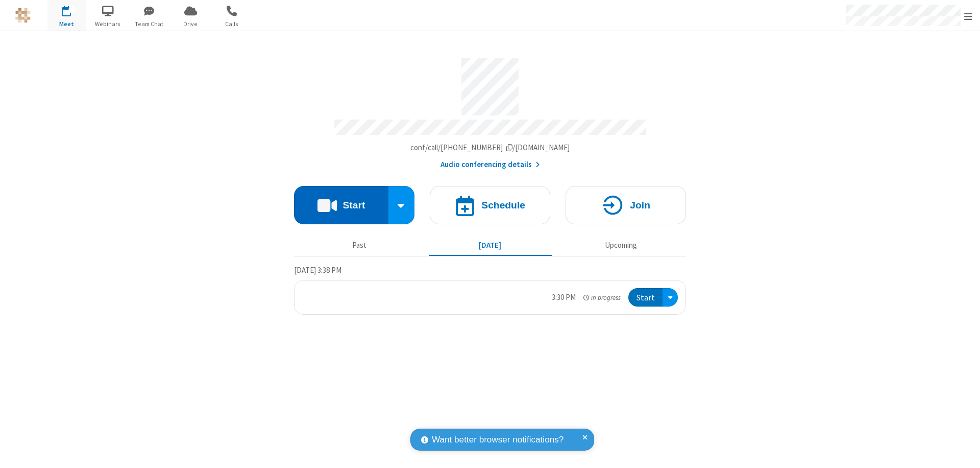 This screenshot has height=468, width=980. Describe the element at coordinates (354, 205) in the screenshot. I see `h4: Start` at that location.